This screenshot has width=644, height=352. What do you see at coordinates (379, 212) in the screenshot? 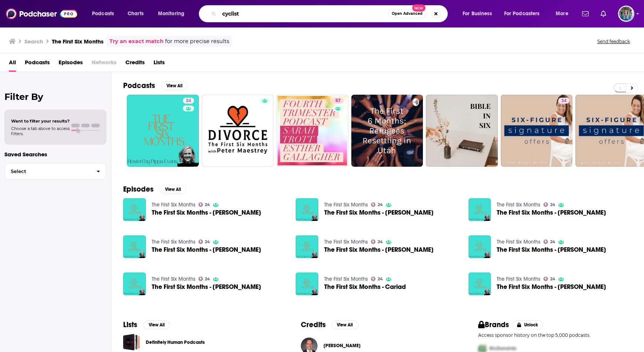
I see `a: The First Six Months - Sarah` at bounding box center [379, 212].